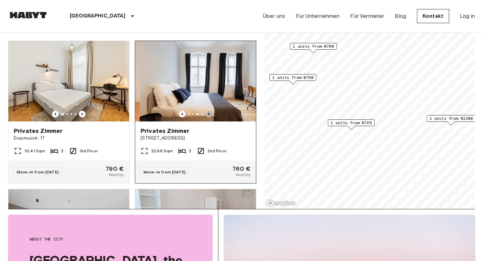 The height and width of the screenshot is (261, 483). Describe the element at coordinates (451, 118) in the screenshot. I see `span: 1 units from €1280` at that location.